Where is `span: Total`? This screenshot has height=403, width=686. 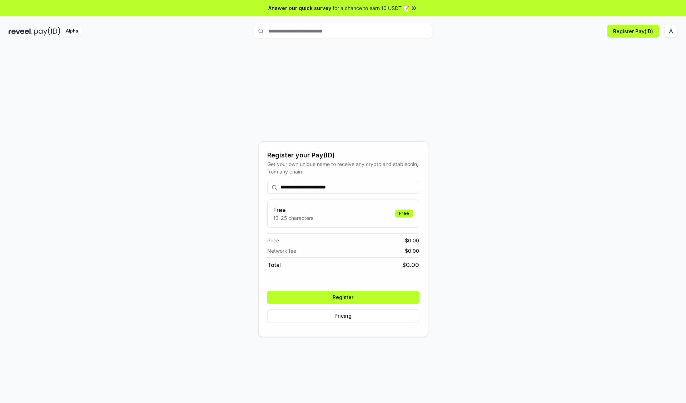 span: Total is located at coordinates (274, 265).